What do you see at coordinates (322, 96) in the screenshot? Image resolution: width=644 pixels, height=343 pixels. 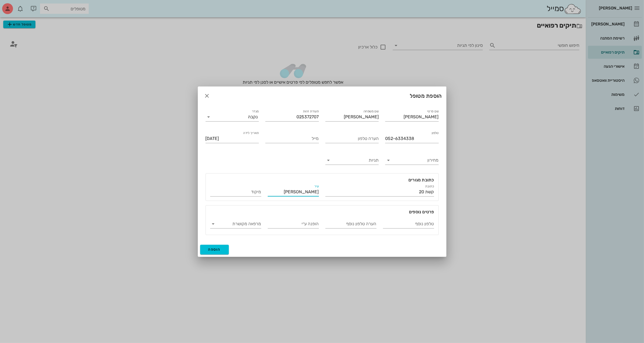 I see `div: הוספת מטופל` at bounding box center [322, 96].